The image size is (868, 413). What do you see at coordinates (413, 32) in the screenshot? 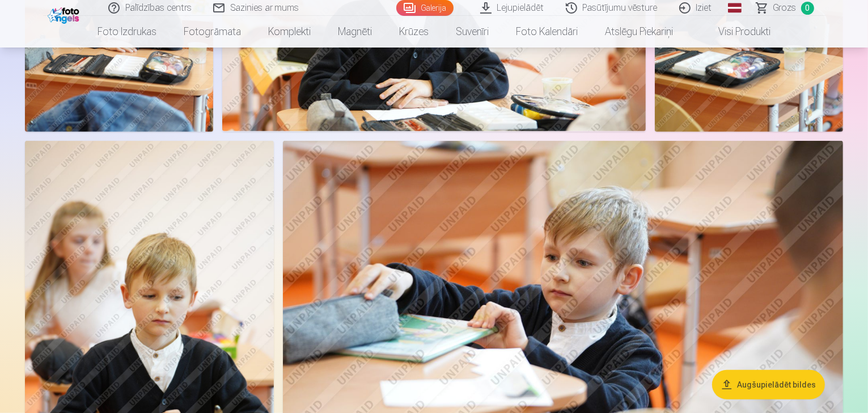
I see `a: Krūzes` at bounding box center [413, 32].